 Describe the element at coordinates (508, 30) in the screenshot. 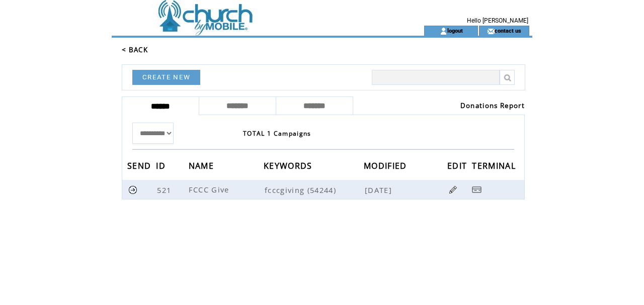

I see `a: contact us` at that location.